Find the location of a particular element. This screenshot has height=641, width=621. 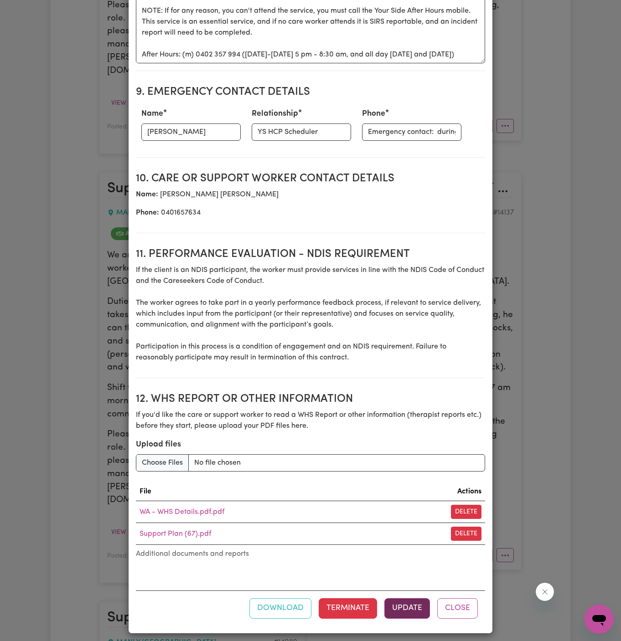

th: Actions is located at coordinates (434, 492).